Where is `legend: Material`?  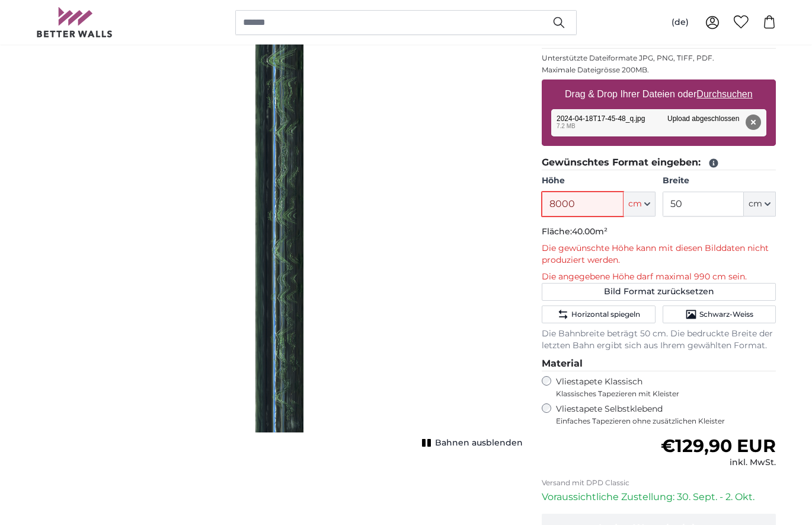
legend: Material is located at coordinates (658, 363).